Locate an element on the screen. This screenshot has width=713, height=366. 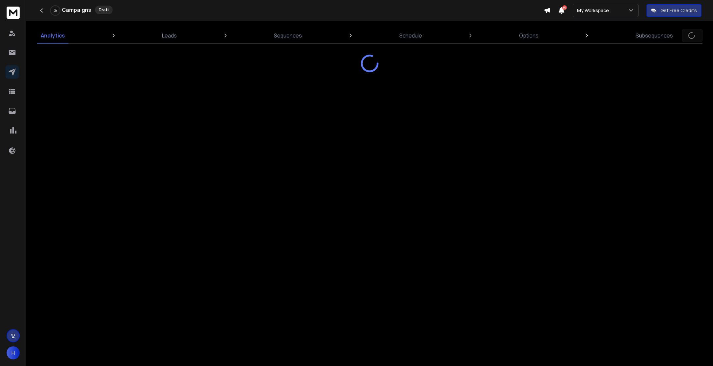
p: Get Free Credits is located at coordinates (678, 11).